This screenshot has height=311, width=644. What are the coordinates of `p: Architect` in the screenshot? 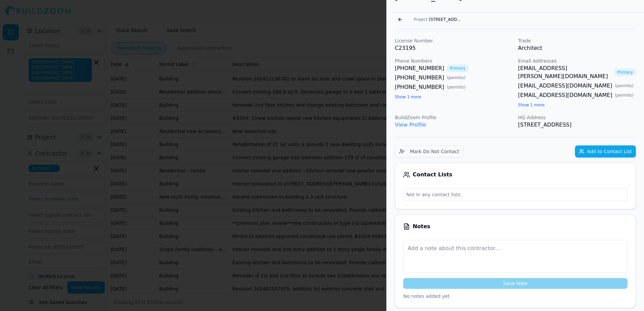 It's located at (577, 48).